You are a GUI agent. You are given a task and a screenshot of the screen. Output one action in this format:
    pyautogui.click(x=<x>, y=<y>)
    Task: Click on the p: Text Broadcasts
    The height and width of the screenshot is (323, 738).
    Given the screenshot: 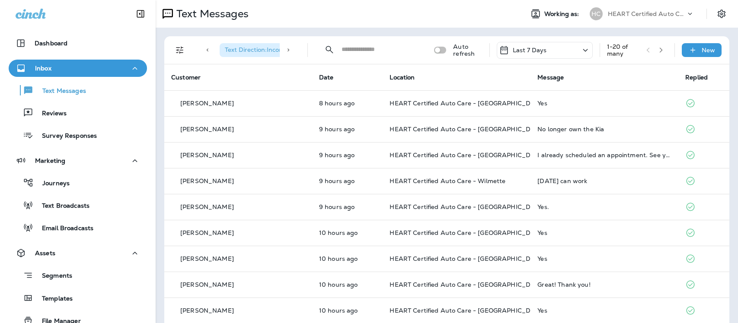 What is the action you would take?
    pyautogui.click(x=61, y=206)
    